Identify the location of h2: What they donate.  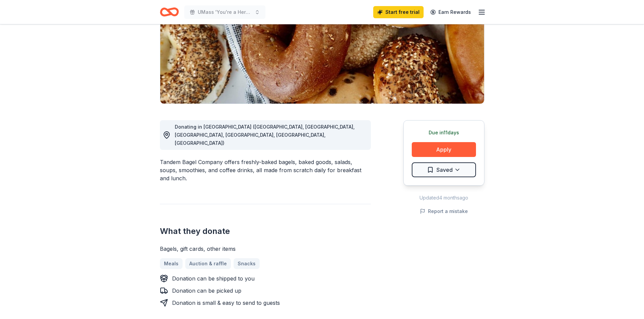
(266, 231).